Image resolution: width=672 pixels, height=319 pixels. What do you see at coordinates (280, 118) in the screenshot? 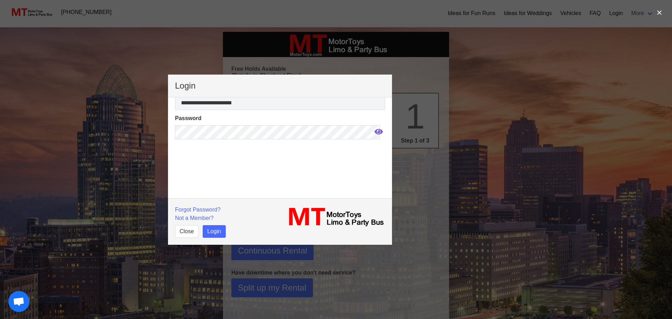
I see `label: Password` at bounding box center [280, 118].